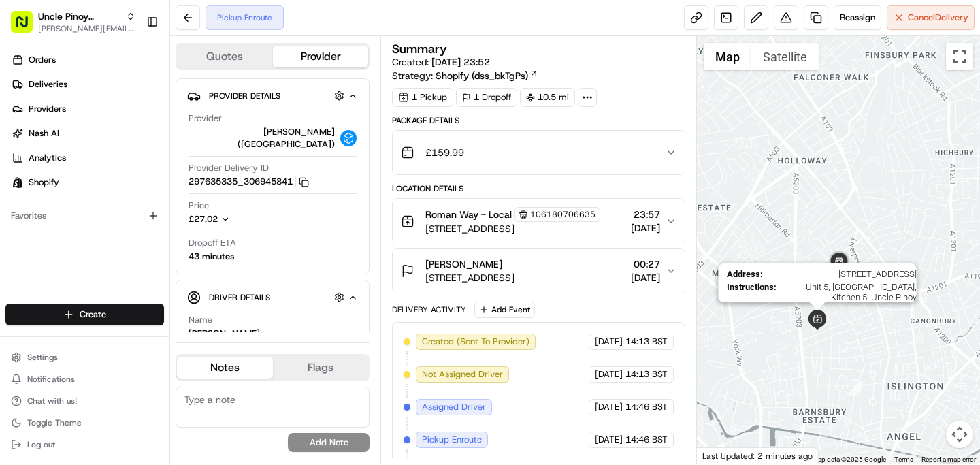 The image size is (980, 465). Describe the element at coordinates (858, 18) in the screenshot. I see `span: Reassign` at that location.